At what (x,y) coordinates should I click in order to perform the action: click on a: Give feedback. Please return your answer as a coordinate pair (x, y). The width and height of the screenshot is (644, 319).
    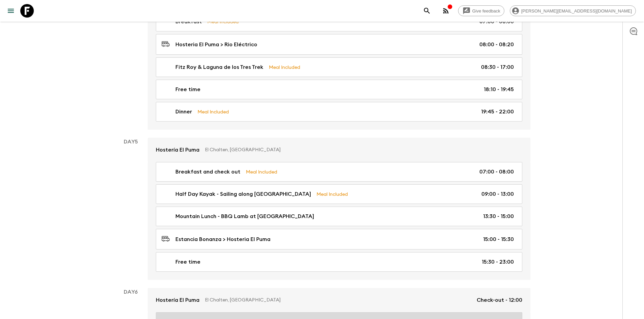
    Looking at the image, I should click on (481, 11).